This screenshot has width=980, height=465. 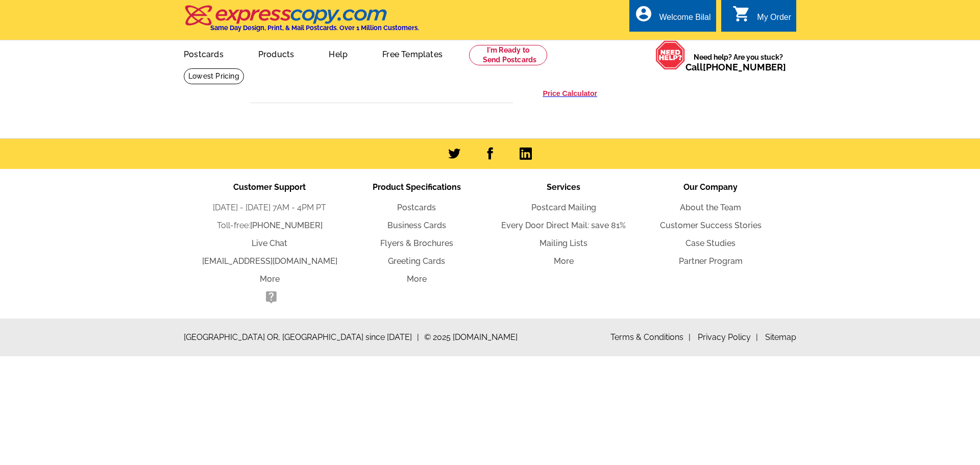 What do you see at coordinates (710, 225) in the screenshot?
I see `a: Customer Success Stories` at bounding box center [710, 225].